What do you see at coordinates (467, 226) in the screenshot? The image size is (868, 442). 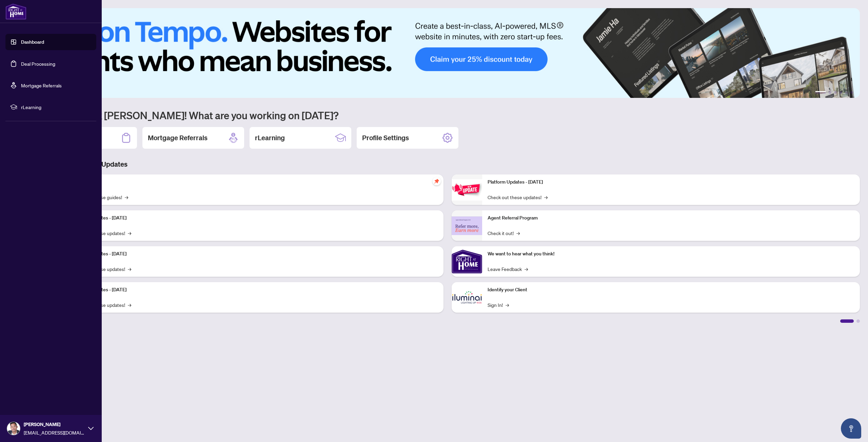 I see `img: Agent Referral Program` at bounding box center [467, 226].